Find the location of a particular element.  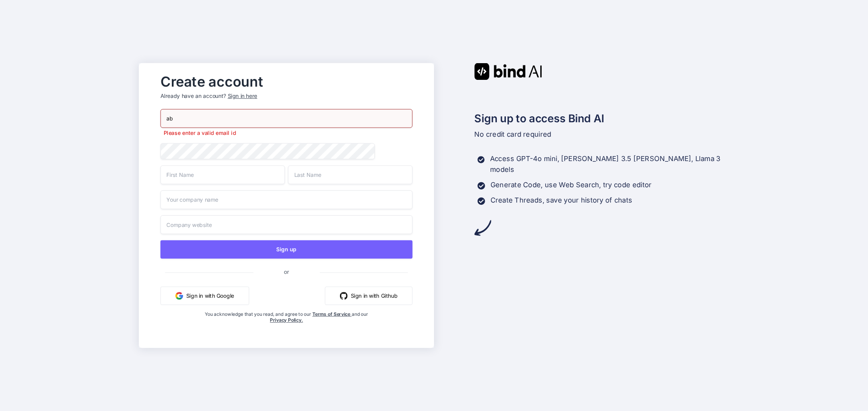

h2: Create account is located at coordinates (287, 81).